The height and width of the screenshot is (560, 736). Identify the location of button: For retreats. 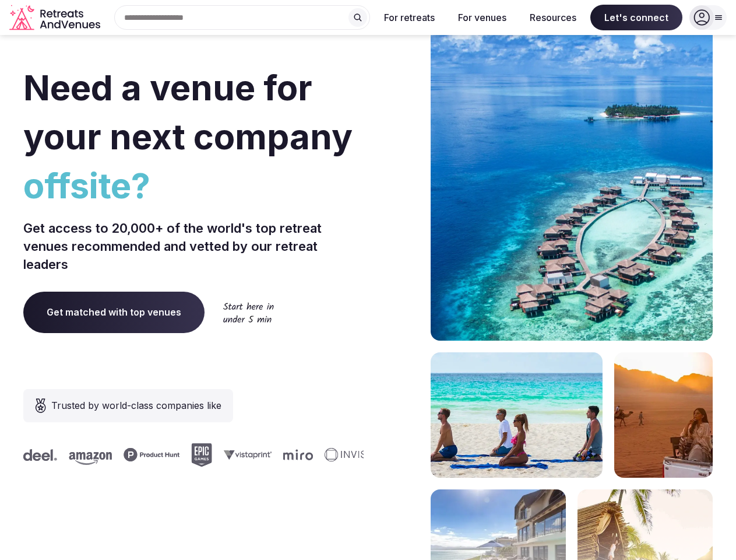
(409, 17).